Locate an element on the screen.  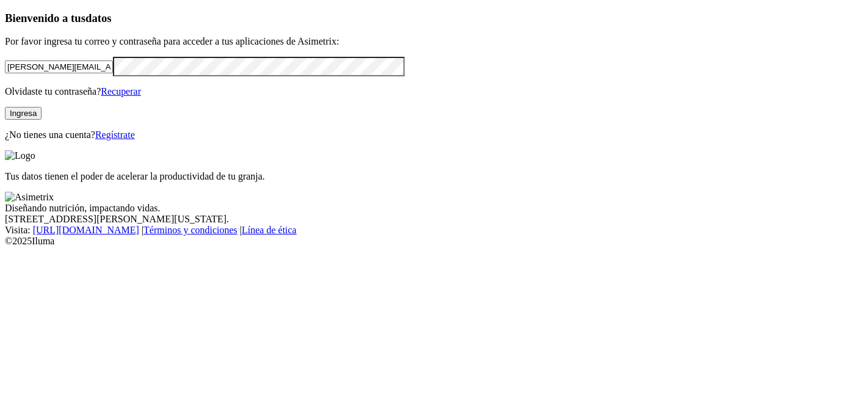
div: © 2025 Iluma is located at coordinates (434, 241).